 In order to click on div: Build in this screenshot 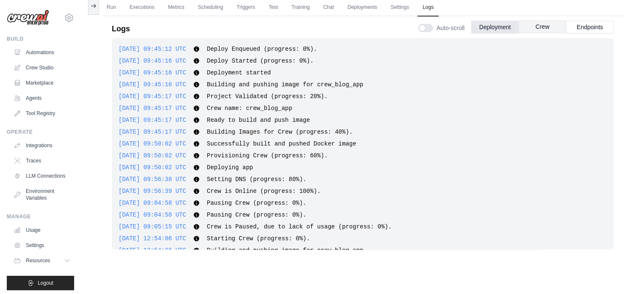, I will do `click(40, 39)`.